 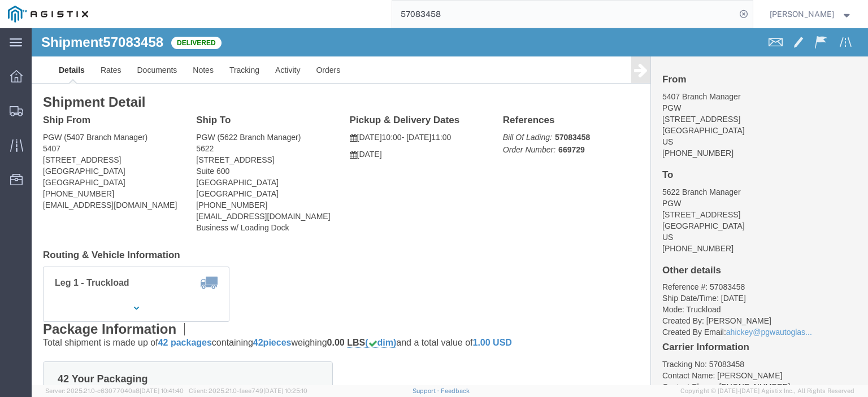 What do you see at coordinates (114, 391) in the screenshot?
I see `span: Server: 2025.21.0-c63077040a8` at bounding box center [114, 391].